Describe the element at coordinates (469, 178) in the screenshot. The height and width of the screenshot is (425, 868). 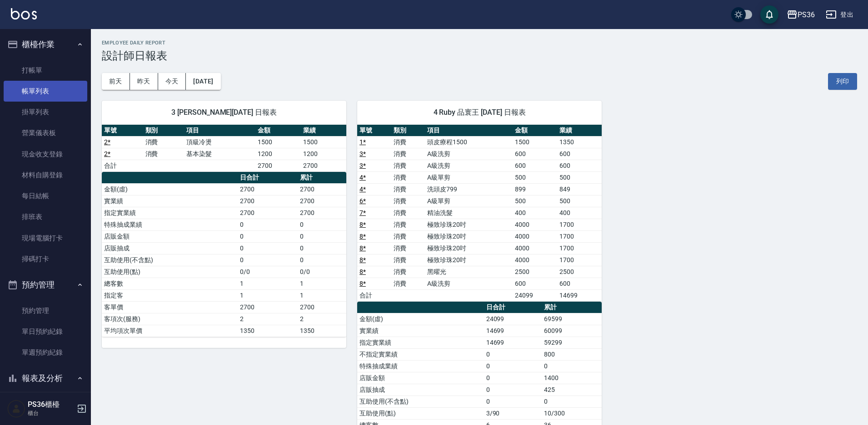
I see `td: A級單剪` at that location.